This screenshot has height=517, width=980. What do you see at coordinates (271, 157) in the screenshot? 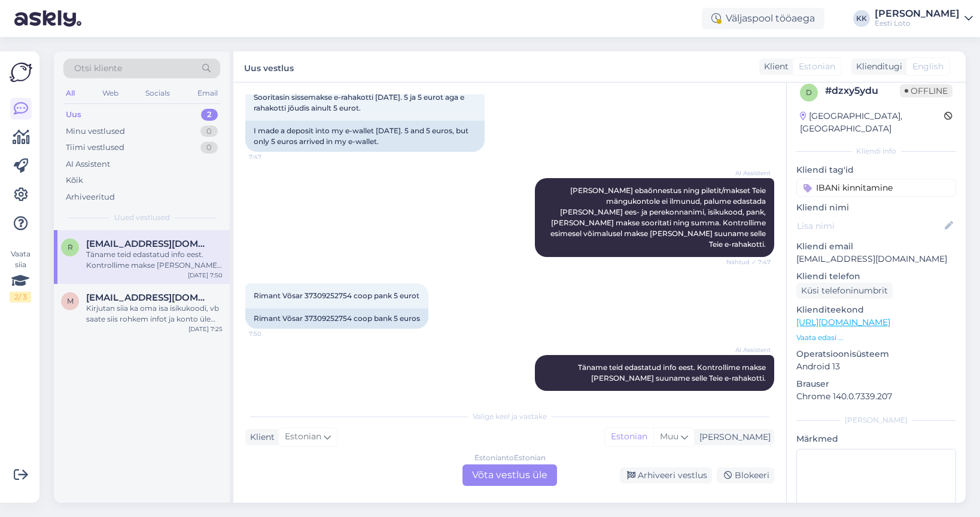
I see `span: 7:47` at bounding box center [271, 157].